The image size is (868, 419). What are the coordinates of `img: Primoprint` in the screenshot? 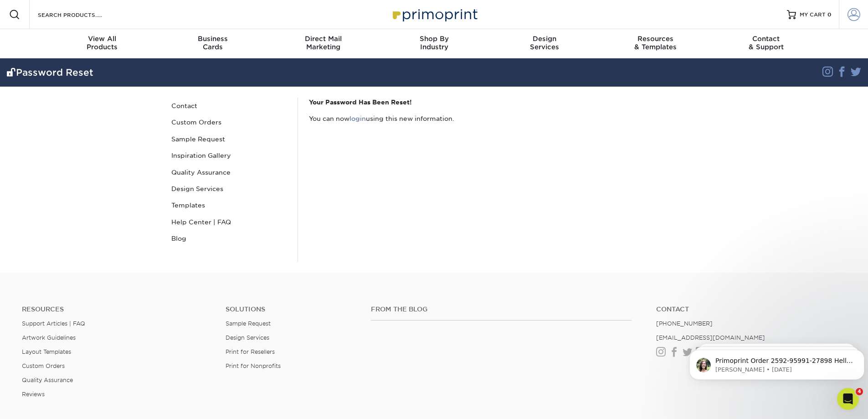 It's located at (434, 14).